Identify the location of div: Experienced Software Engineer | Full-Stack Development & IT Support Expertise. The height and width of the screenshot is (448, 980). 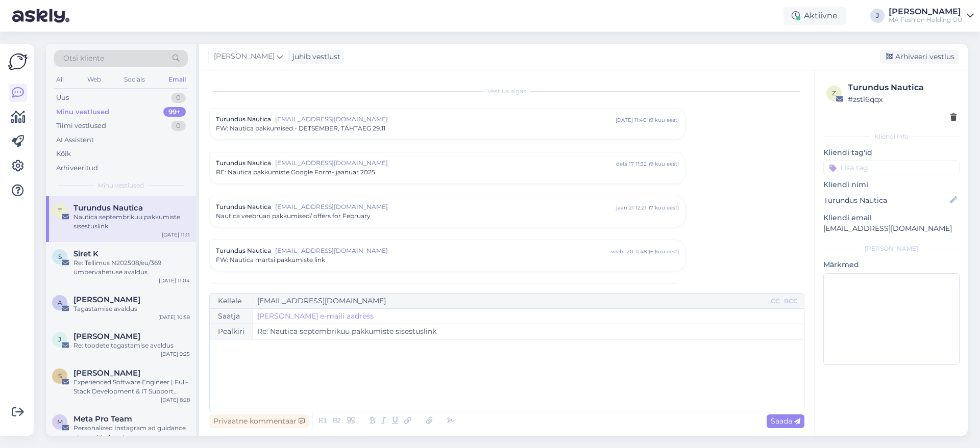
(132, 387).